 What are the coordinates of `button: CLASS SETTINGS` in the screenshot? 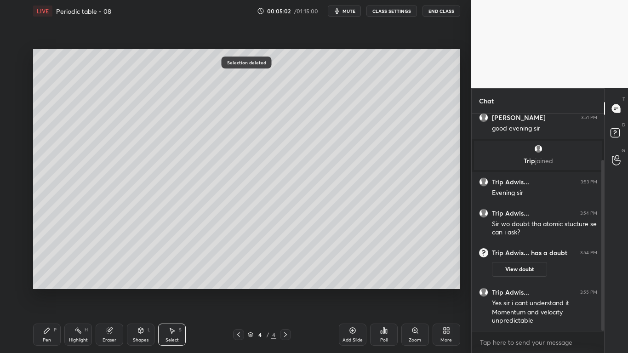 It's located at (392, 11).